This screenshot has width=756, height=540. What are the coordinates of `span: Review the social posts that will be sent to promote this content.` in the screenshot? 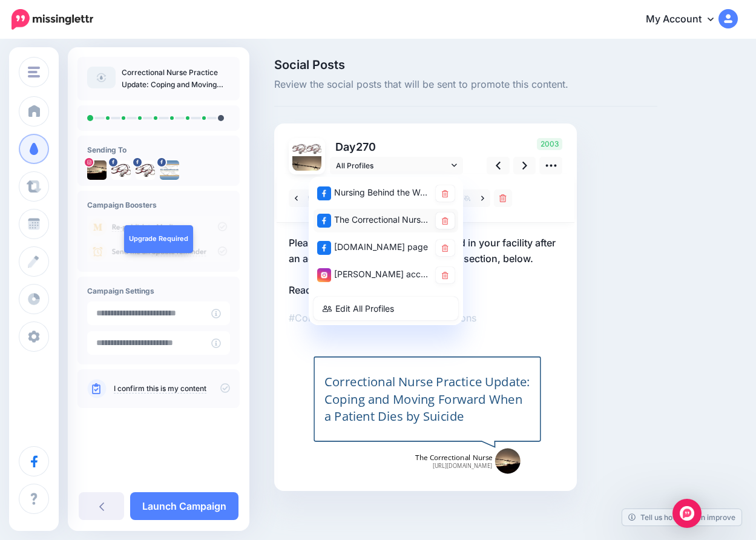 It's located at (465, 85).